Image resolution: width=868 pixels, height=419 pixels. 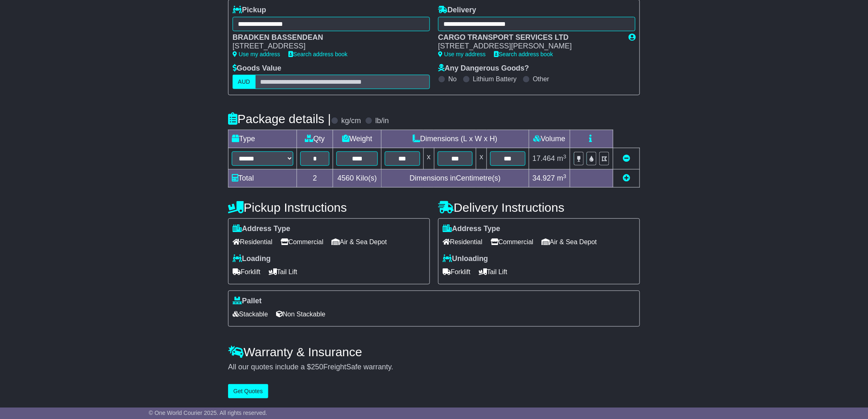 What do you see at coordinates (248, 391) in the screenshot?
I see `button: Get Quotes` at bounding box center [248, 391].